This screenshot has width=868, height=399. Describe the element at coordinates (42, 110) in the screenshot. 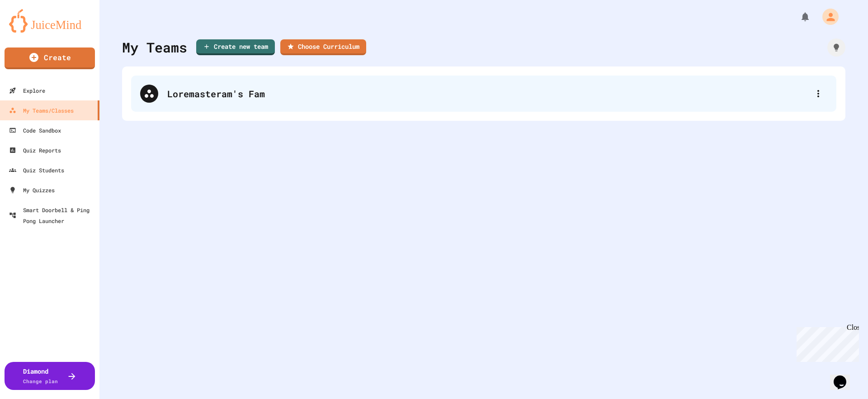

I see `div: My Teams/Classes` at that location.